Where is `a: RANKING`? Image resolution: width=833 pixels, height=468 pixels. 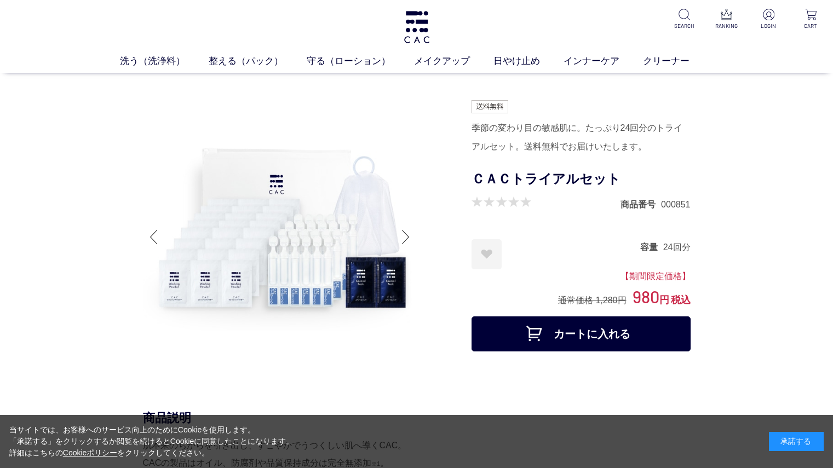 a: RANKING is located at coordinates (726, 19).